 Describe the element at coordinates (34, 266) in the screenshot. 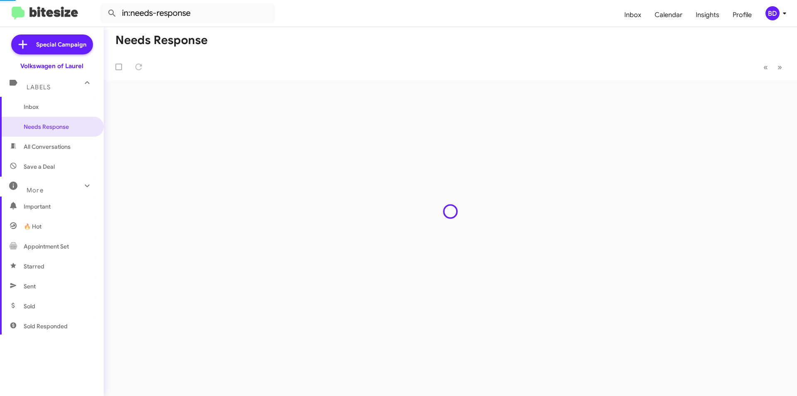

I see `span: Starred` at that location.